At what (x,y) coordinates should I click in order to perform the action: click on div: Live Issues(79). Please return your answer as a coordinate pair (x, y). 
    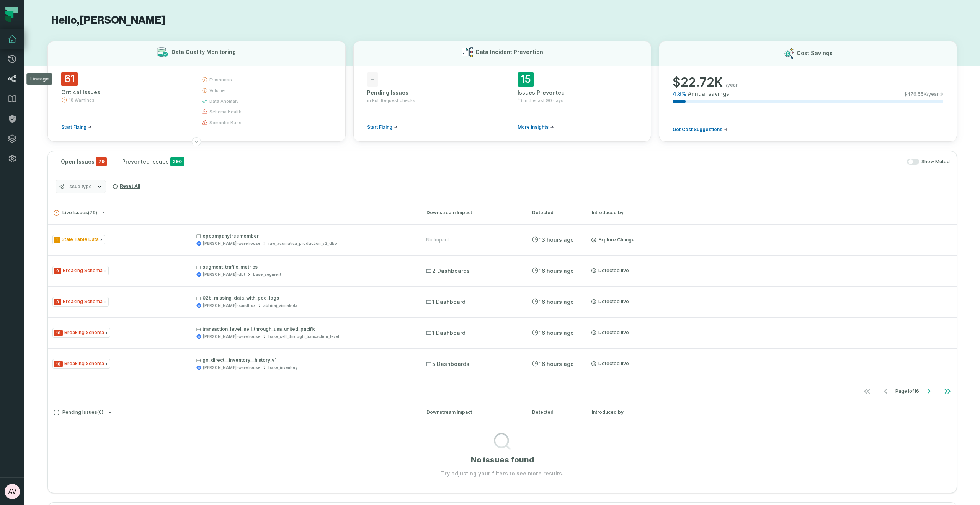
    Looking at the image, I should click on (502, 312).